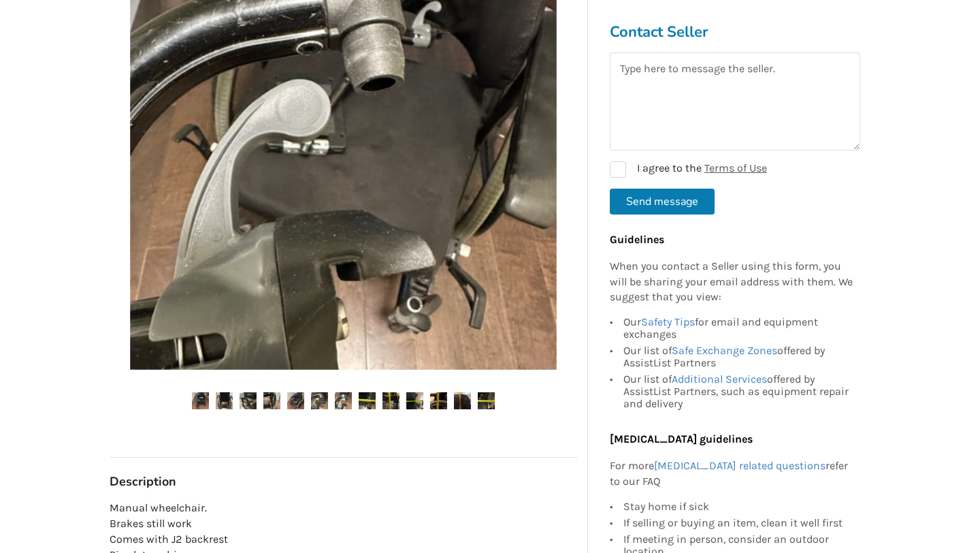  Describe the element at coordinates (735, 32) in the screenshot. I see `h3: Contact Seller` at that location.